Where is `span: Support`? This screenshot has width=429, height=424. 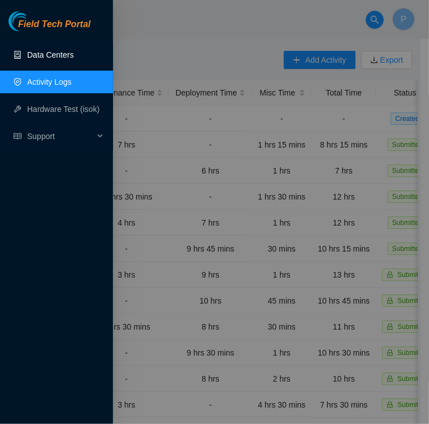 span: Support is located at coordinates (60, 136).